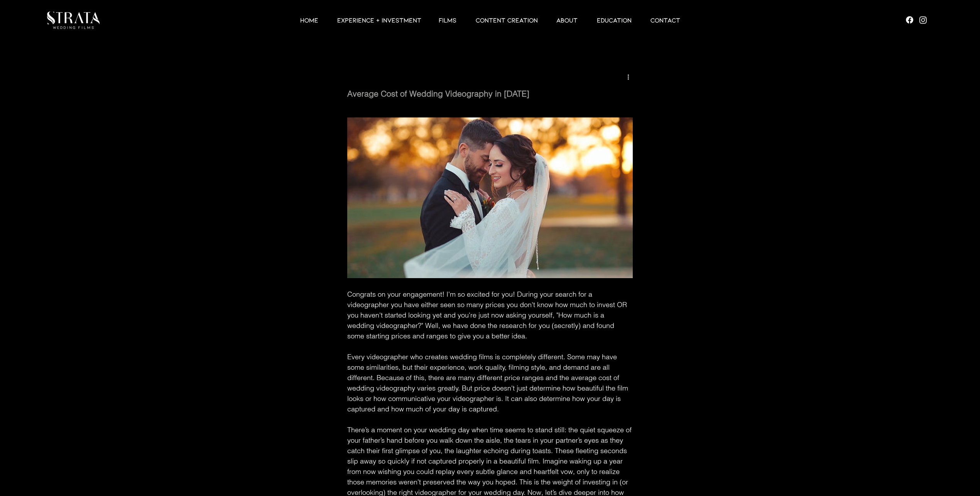 Image resolution: width=980 pixels, height=496 pixels. I want to click on p: ABOUT, so click(567, 20).